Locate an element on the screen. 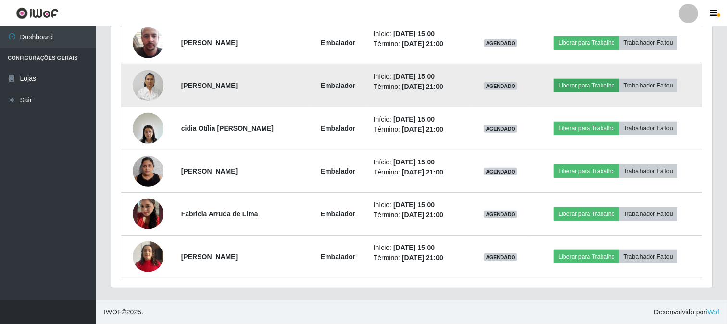 This screenshot has height=324, width=727. span: © 2025 . is located at coordinates (124, 312).